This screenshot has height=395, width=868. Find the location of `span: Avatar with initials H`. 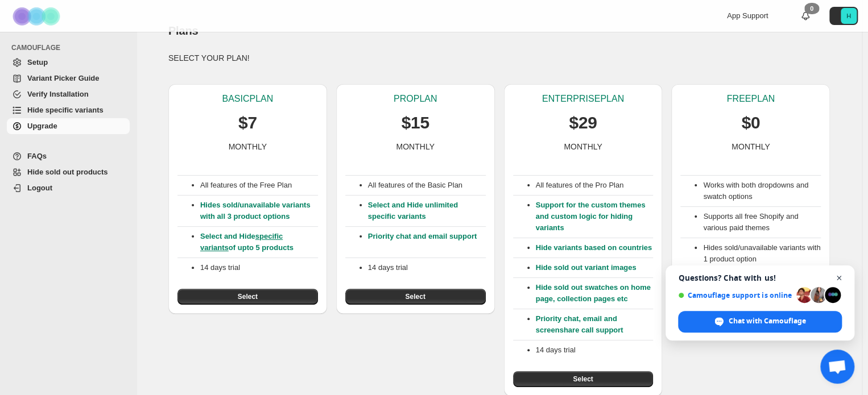

span: Avatar with initials H is located at coordinates (848, 16).